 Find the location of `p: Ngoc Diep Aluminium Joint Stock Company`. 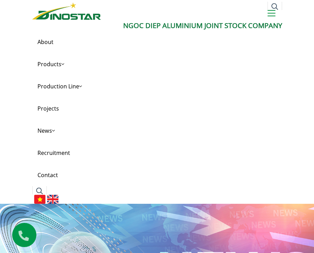

p: Ngoc Diep Aluminium Joint Stock Company is located at coordinates (157, 26).